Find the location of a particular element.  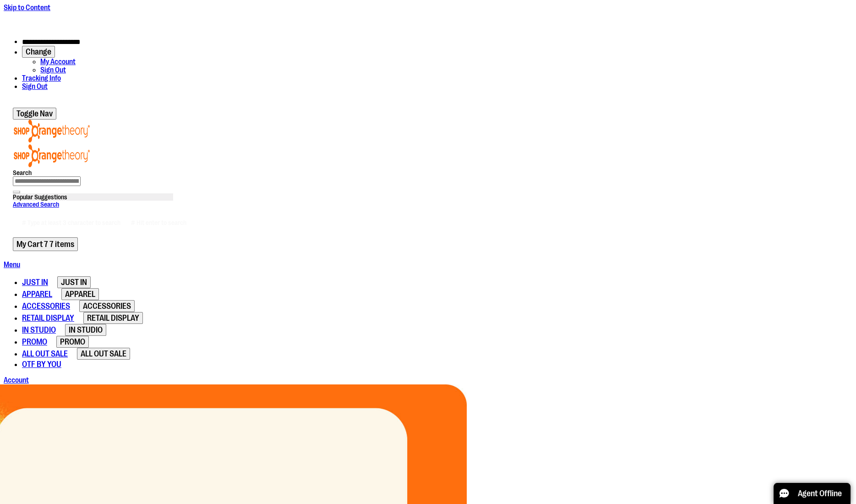

a: Account is located at coordinates (16, 380).